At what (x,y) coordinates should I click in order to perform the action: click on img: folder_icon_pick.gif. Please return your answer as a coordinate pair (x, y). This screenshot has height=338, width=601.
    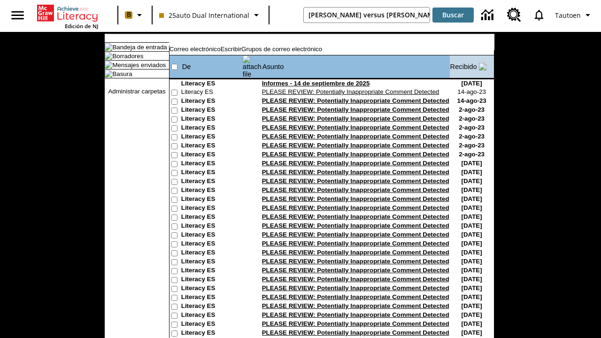
    Looking at the image, I should click on (108, 47).